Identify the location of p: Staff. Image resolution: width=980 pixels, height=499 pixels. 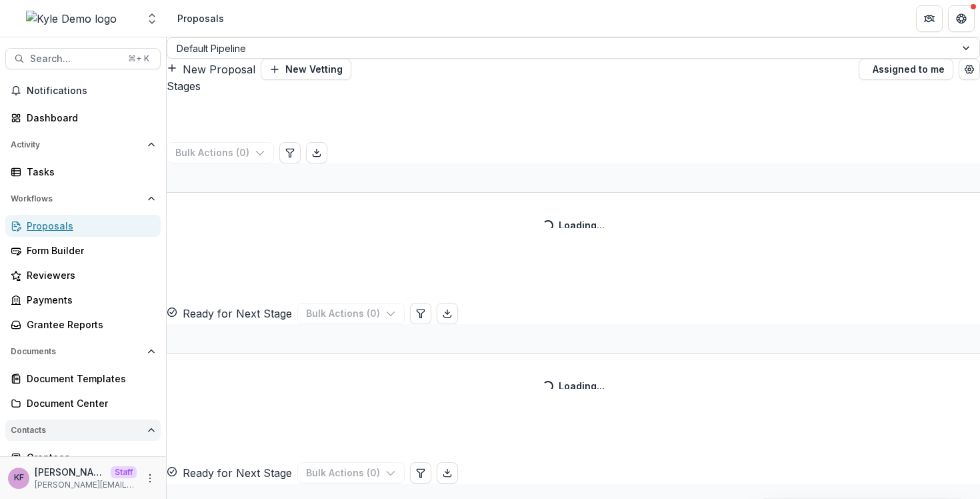
(123, 472).